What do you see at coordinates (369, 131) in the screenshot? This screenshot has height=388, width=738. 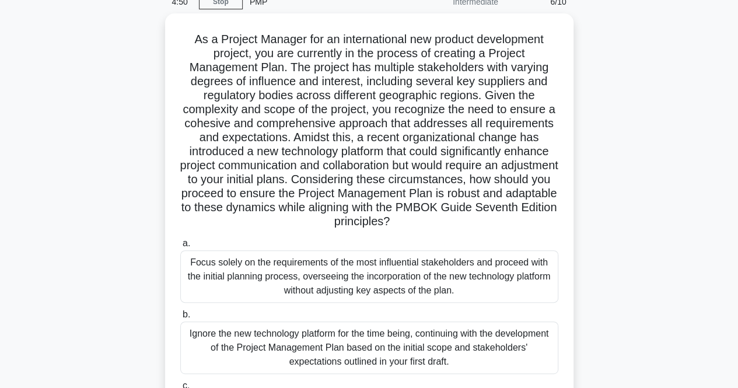 I see `h5: As a Project Manager for an international new product development project, you are currently in t...` at bounding box center [369, 131].